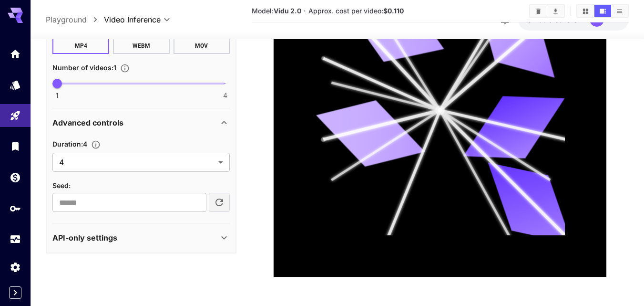 This screenshot has height=306, width=644. Describe the element at coordinates (15, 239) in the screenshot. I see `div: Usage` at that location.